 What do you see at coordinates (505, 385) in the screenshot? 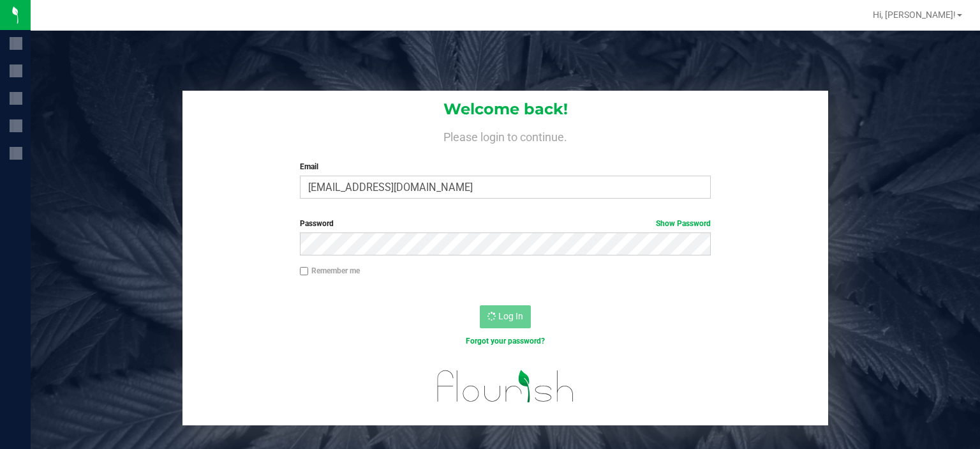
I see `img: flourish_logo.svg` at bounding box center [505, 385].